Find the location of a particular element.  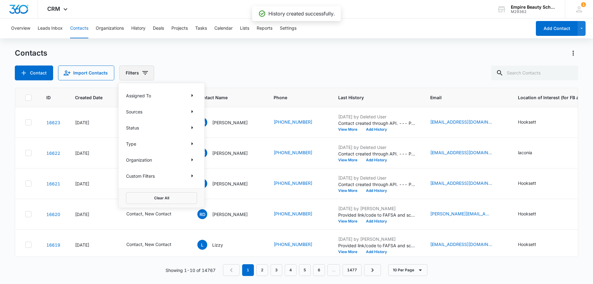

button: Show Sources filters is located at coordinates (192, 112).